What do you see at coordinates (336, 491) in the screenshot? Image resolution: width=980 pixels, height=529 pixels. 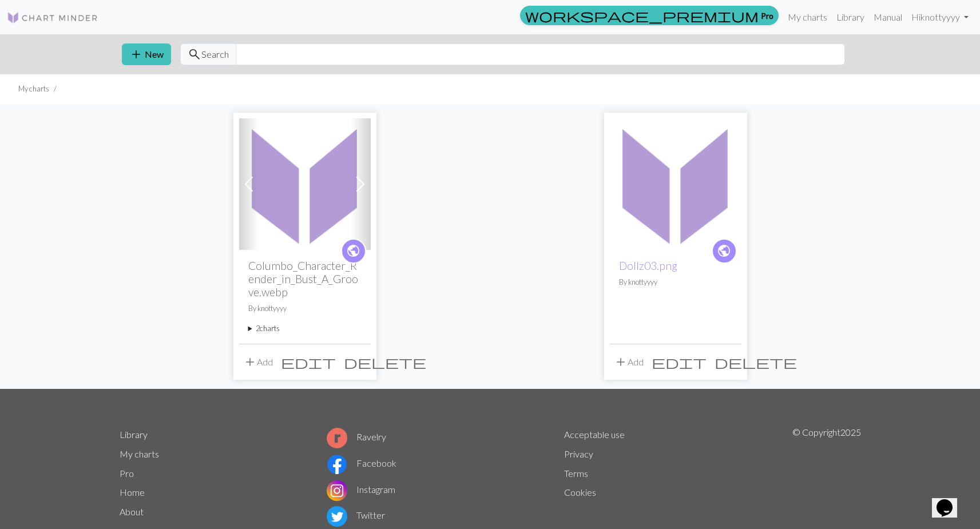 I see `img: Instagram logo` at bounding box center [336, 491].